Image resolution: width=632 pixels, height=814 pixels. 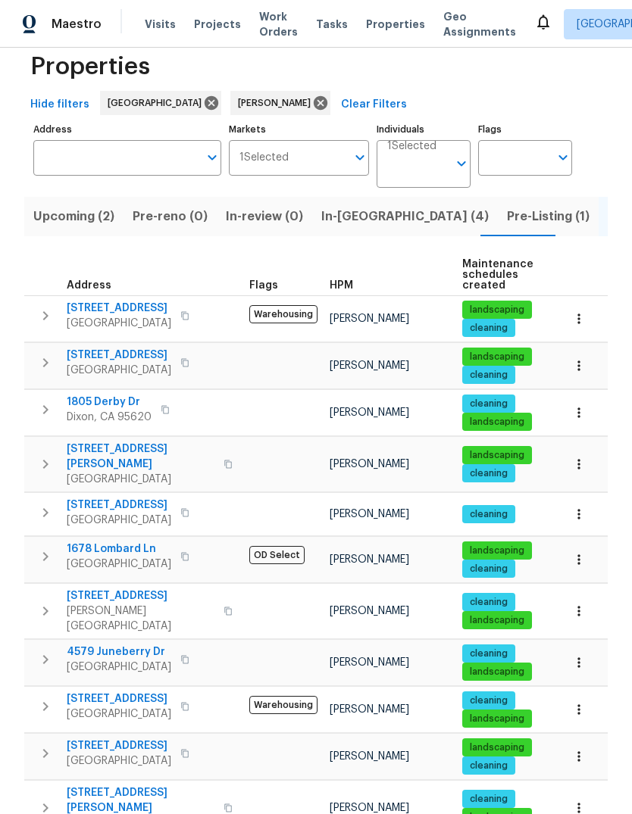 I want to click on span: Upcoming (2), so click(x=73, y=217).